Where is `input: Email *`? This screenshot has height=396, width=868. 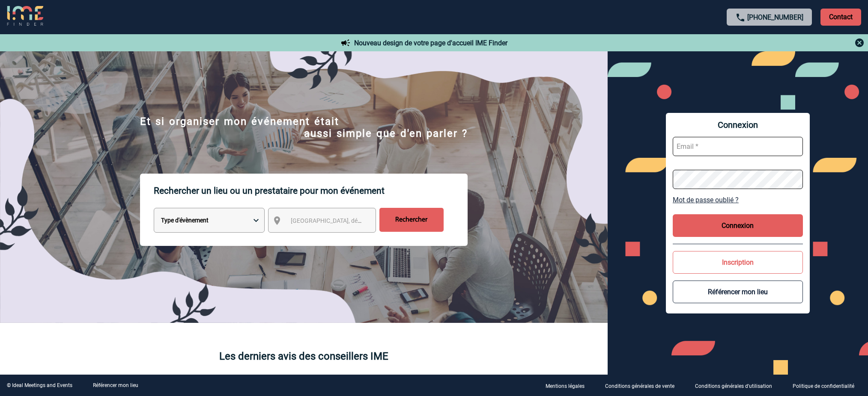
input: Email * is located at coordinates (737, 146).